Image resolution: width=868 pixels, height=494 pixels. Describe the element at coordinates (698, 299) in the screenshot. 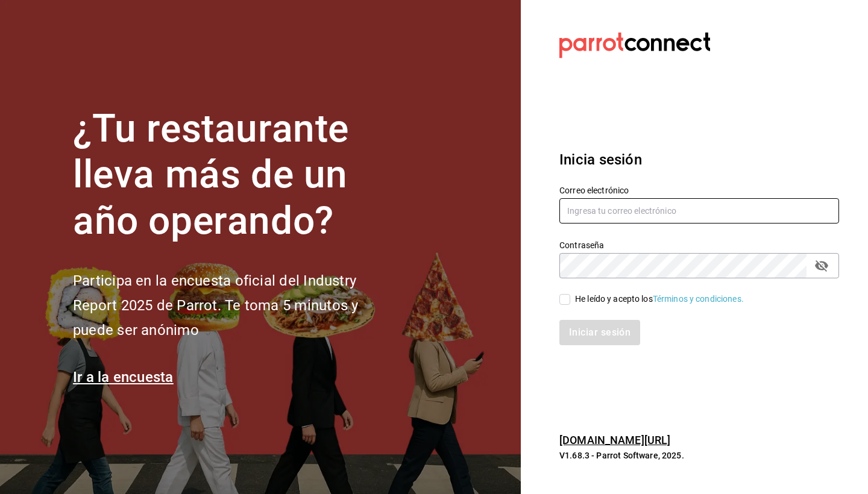

I see `a: Términos y condiciones.` at that location.